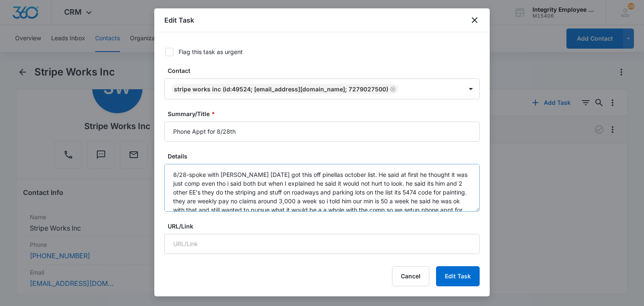 The width and height of the screenshot is (644, 306). I want to click on input: URL/Link, so click(322, 244).